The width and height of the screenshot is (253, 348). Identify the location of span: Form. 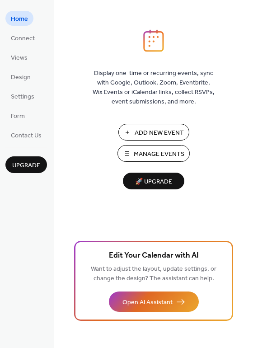
(18, 116).